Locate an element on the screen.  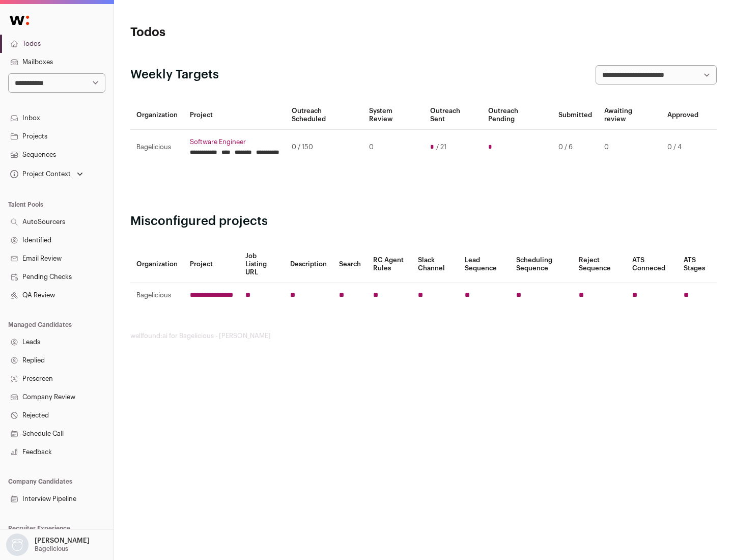
td: 0 / 150 is located at coordinates (324, 147).